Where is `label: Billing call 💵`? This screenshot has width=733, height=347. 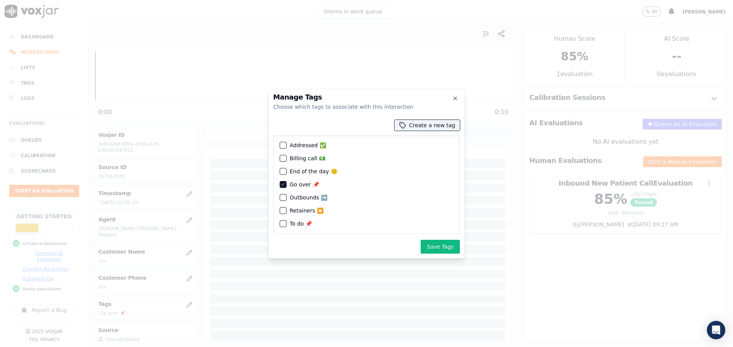 label: Billing call 💵 is located at coordinates (308, 158).